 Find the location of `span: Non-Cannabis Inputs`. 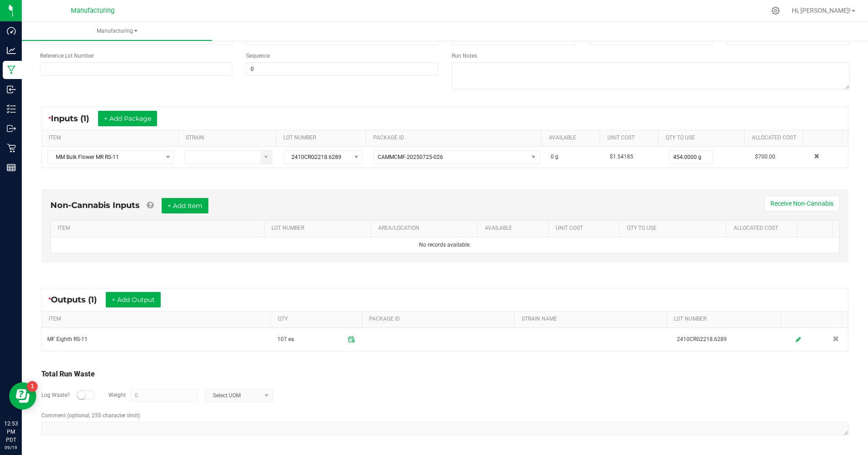

span: Non-Cannabis Inputs is located at coordinates (95, 205).